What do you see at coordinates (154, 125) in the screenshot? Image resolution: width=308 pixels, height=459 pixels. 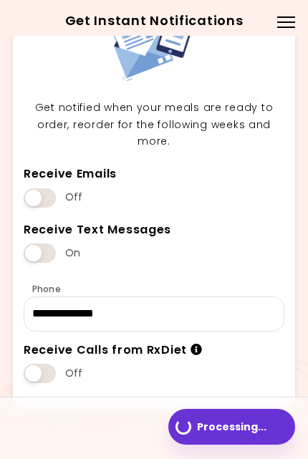 I see `p: Get notified when your meals are ready to order, reorder for the following weeks and more.` at bounding box center [154, 125].